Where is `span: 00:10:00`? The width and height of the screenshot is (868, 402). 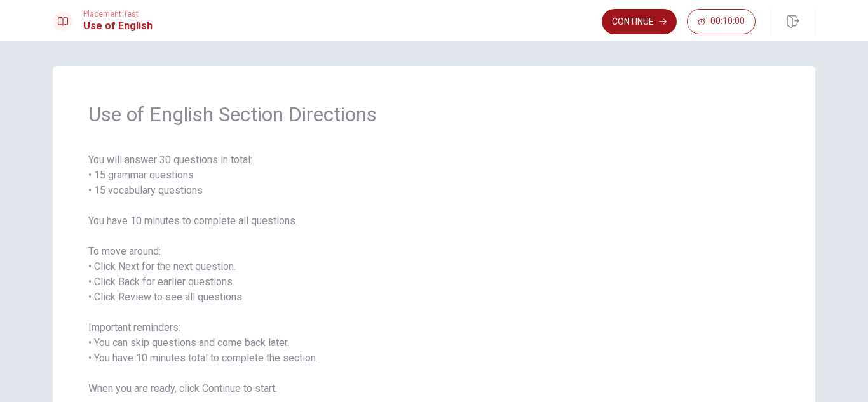
span: 00:10:00 is located at coordinates (727, 22).